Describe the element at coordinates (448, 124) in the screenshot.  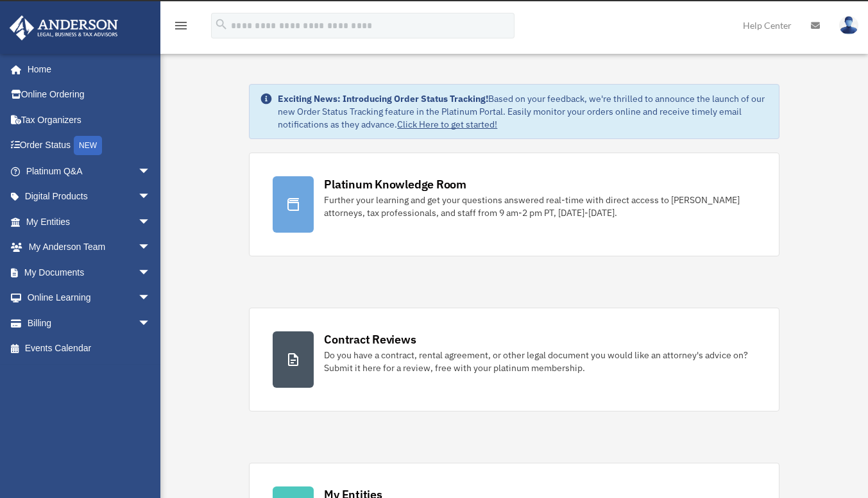
I see `a: Click Here to get started!` at that location.